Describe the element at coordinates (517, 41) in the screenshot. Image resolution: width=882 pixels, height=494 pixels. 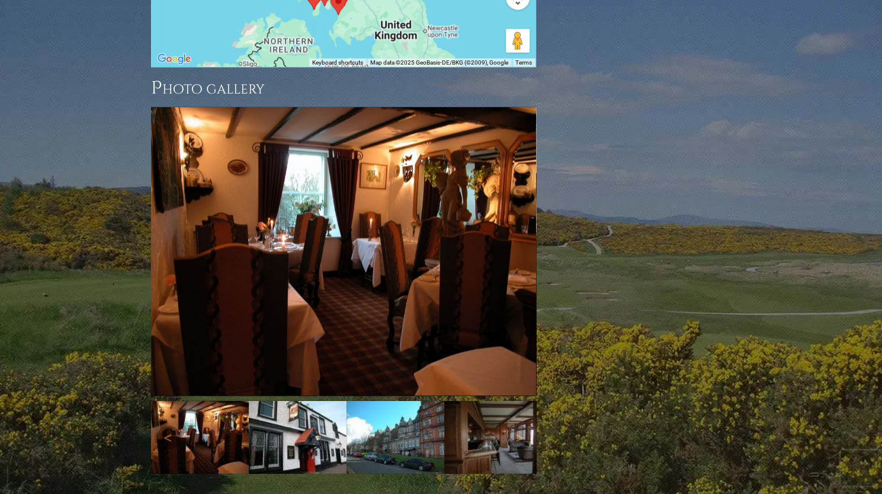
I see `button: Drag Pegman onto the map to open Street View` at that location.